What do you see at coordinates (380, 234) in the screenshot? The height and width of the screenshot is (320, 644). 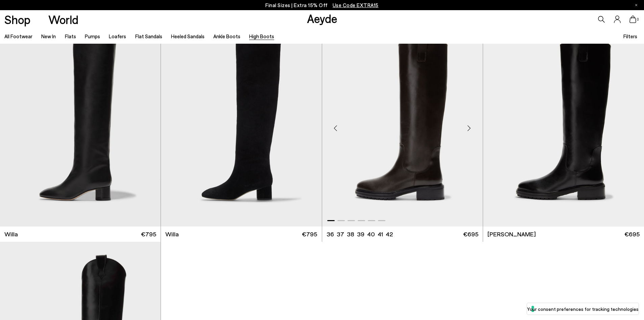 I see `li: 41` at bounding box center [380, 234].